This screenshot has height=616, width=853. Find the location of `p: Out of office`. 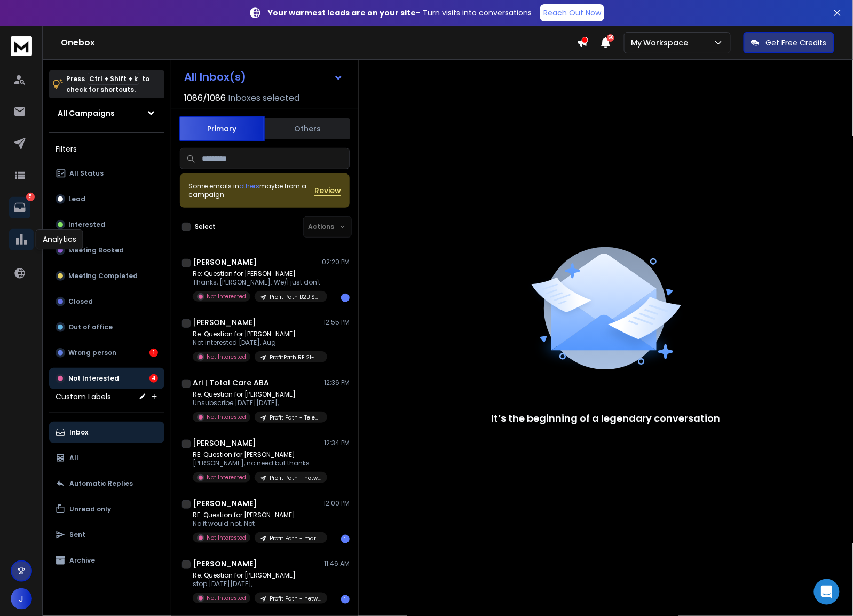

p: Out of office is located at coordinates (90, 327).